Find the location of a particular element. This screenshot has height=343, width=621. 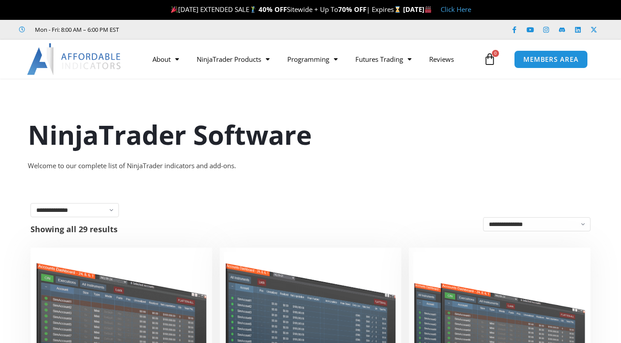

a: NinjaTrader Products is located at coordinates (233, 59).